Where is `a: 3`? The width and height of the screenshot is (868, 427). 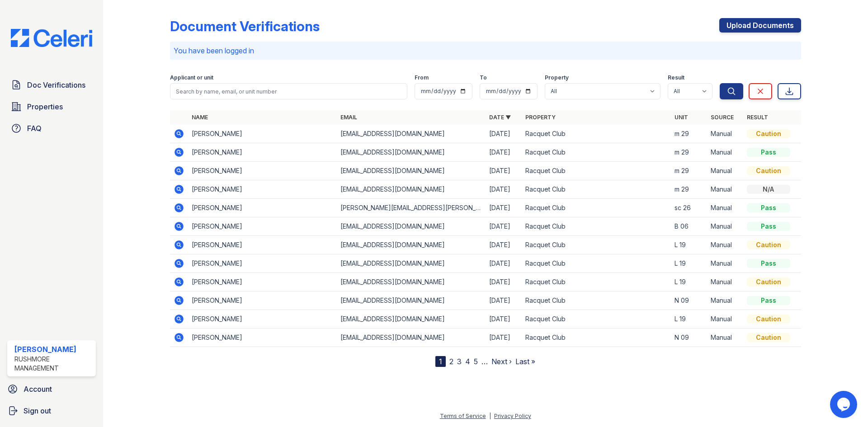 a: 3 is located at coordinates (459, 361).